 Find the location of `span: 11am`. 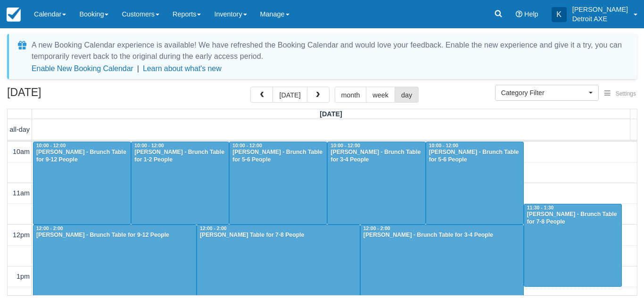

span: 11am is located at coordinates (21, 193).